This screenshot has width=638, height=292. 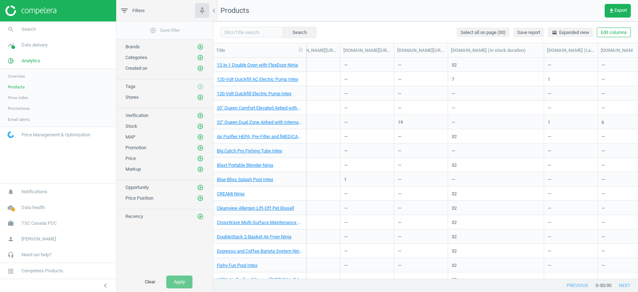 What do you see at coordinates (165, 30) in the screenshot?
I see `span: Save filter` at bounding box center [165, 30].